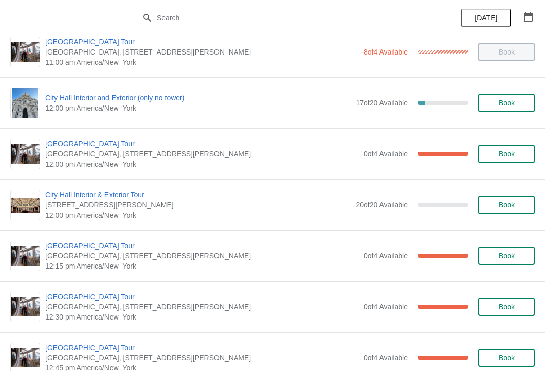  I want to click on span: 12:30 pm America/New_York, so click(202, 317).